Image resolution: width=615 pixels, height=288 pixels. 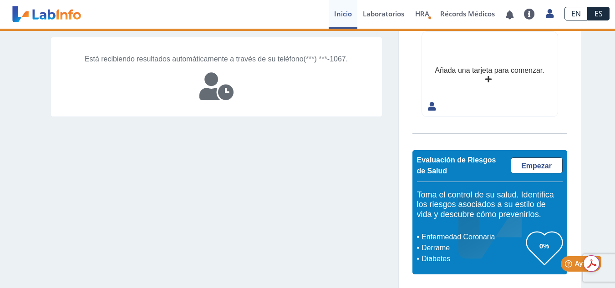 What do you see at coordinates (599, 14) in the screenshot?
I see `a: ES` at bounding box center [599, 14].